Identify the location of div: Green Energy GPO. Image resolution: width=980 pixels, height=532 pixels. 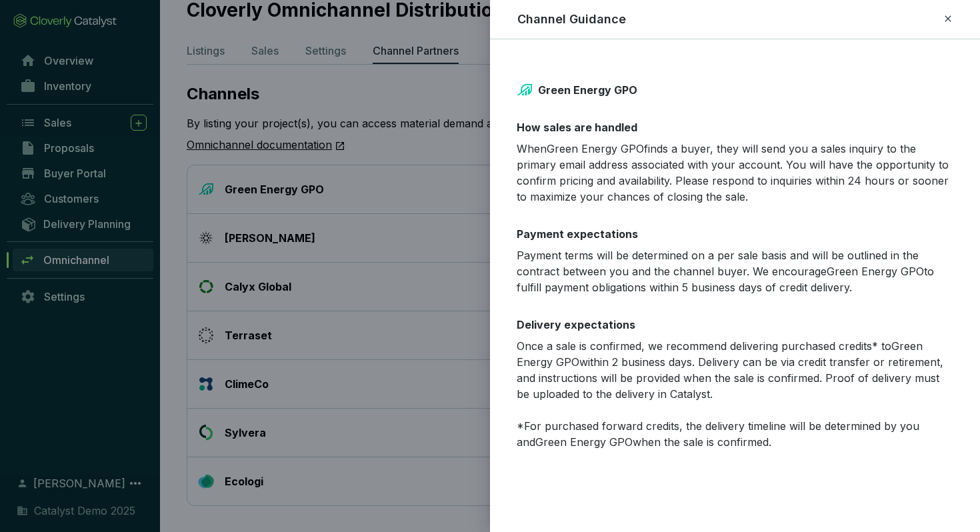
(735, 90).